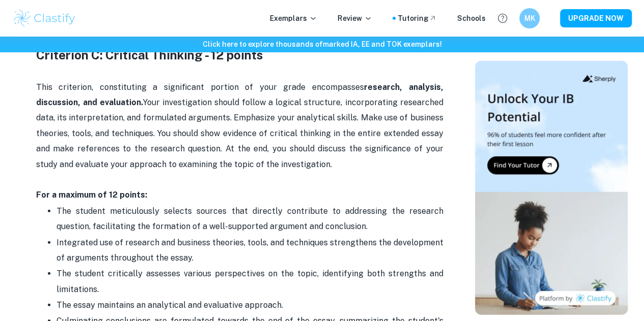  I want to click on div: Schools, so click(471, 18).